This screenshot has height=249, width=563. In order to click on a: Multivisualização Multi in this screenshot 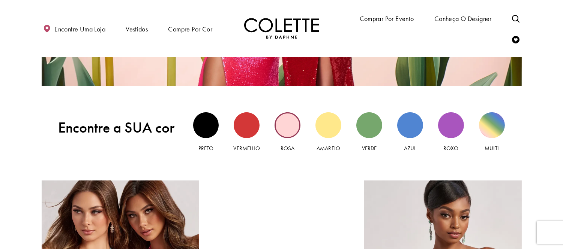, I will do `click(491, 132)`.